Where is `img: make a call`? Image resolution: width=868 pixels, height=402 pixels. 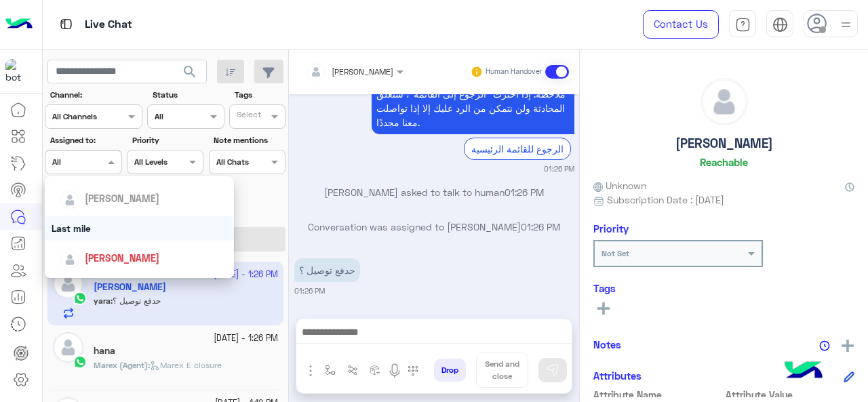 img: make a call is located at coordinates (413, 371).